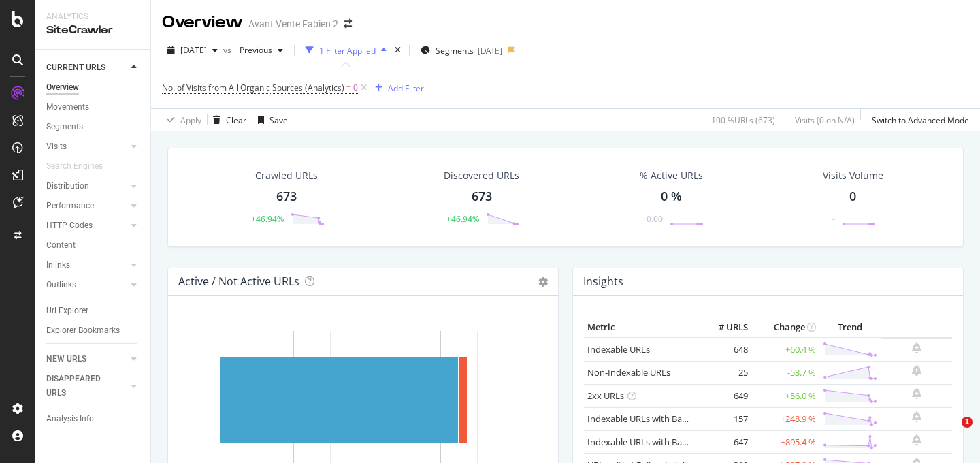 The height and width of the screenshot is (463, 980). What do you see at coordinates (87, 285) in the screenshot?
I see `a: Outlinks` at bounding box center [87, 285].